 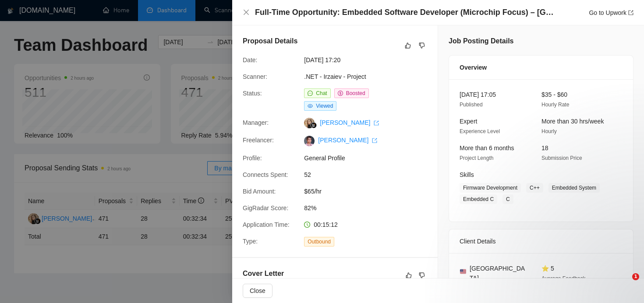 What do you see at coordinates (270, 41) in the screenshot?
I see `h5: Proposal Details` at bounding box center [270, 41].